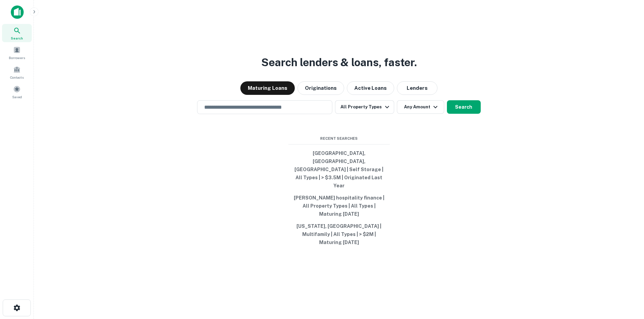 The width and height of the screenshot is (644, 319). What do you see at coordinates (17, 72) in the screenshot?
I see `a: Contacts` at bounding box center [17, 72].